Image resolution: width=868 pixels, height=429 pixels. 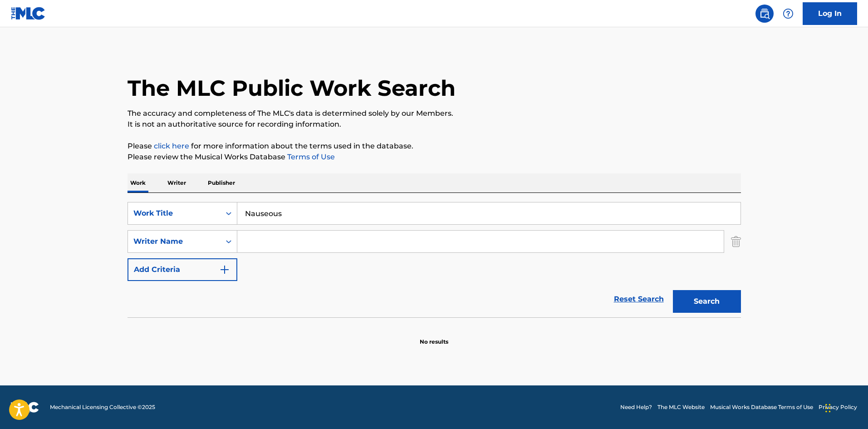 I want to click on a: Musical Works Database Terms of Use, so click(x=761, y=407).